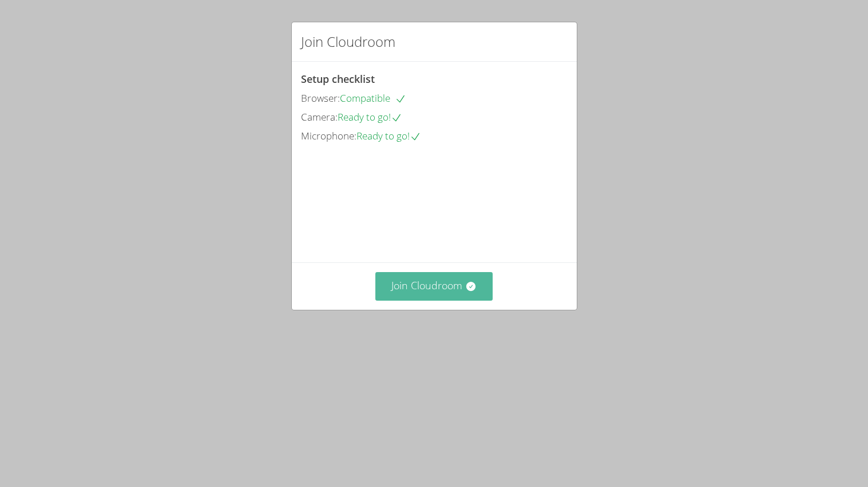 The width and height of the screenshot is (868, 487). Describe the element at coordinates (319, 116) in the screenshot. I see `span: Camera:` at that location.